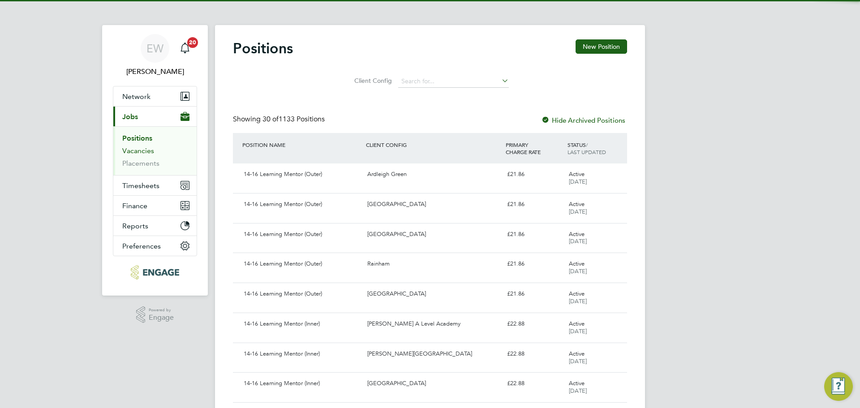  I want to click on span: Jobs, so click(130, 116).